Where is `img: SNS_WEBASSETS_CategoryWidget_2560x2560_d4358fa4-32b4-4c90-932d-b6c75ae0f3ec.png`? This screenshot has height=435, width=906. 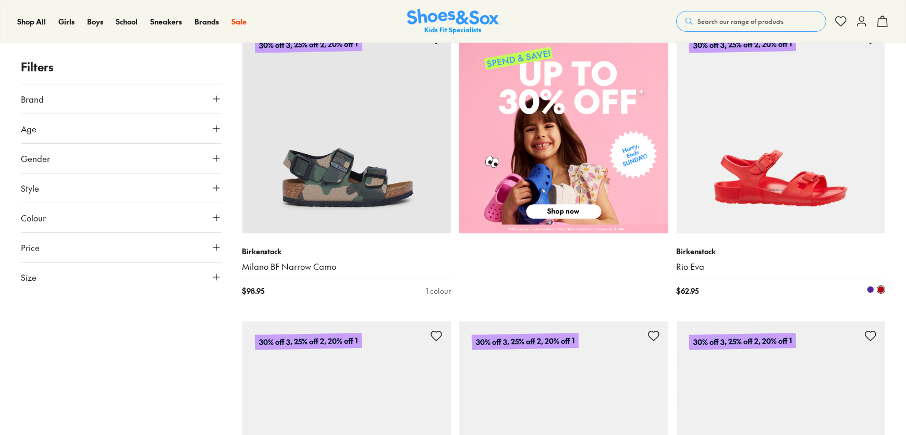
img: SNS_WEBASSETS_CategoryWidget_2560x2560_d4358fa4-32b4-4c90-932d-b6c75ae0f3ec.png is located at coordinates (564, 129).